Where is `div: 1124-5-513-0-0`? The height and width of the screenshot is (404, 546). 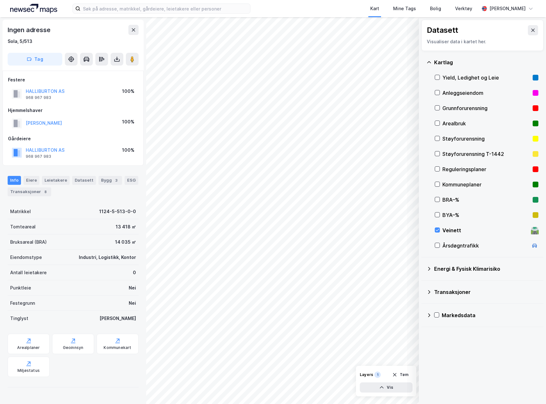 div: 1124-5-513-0-0 is located at coordinates (118, 211).